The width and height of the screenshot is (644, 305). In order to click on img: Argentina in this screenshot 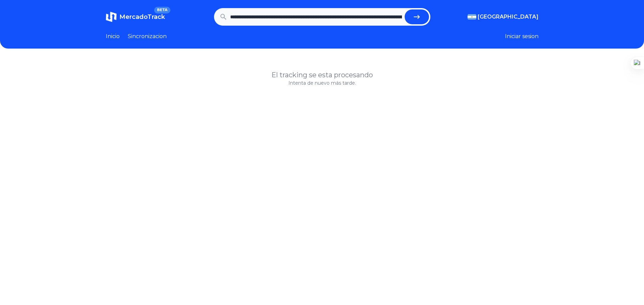, I will do `click(472, 17)`.